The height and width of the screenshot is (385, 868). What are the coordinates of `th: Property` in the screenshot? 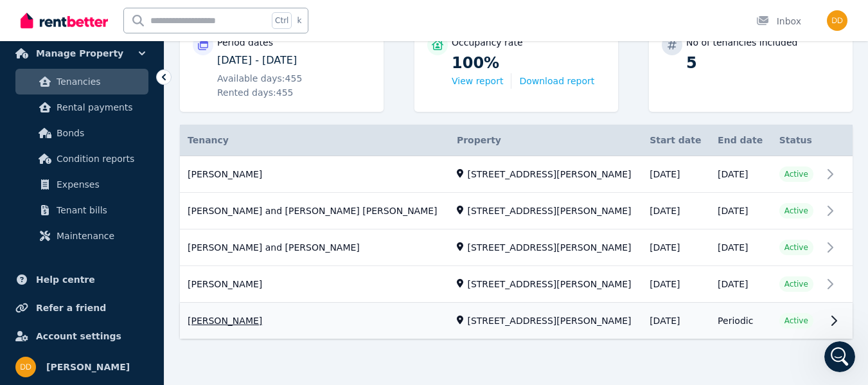 It's located at (545, 140).